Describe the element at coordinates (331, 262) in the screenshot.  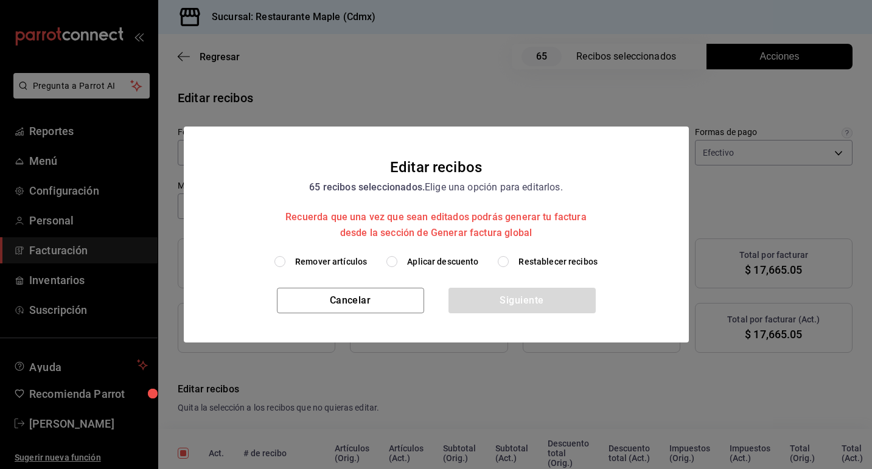
I see `span: Remover artículos` at that location.